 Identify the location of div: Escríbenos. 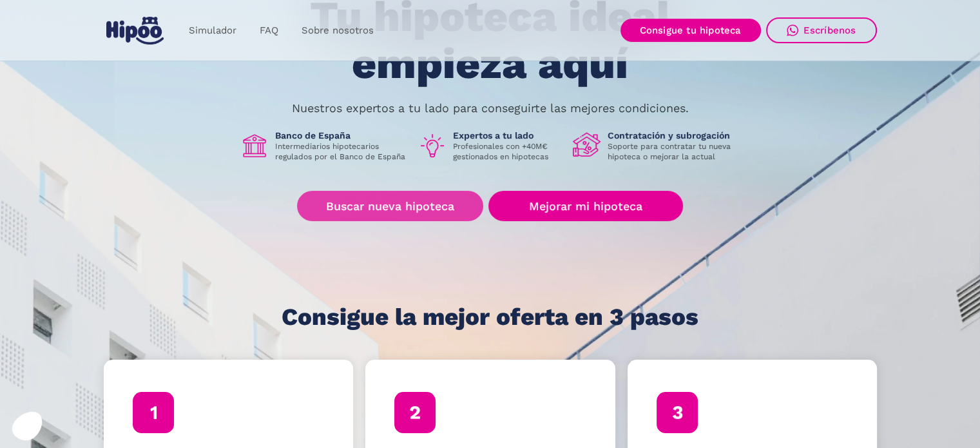
(830, 31).